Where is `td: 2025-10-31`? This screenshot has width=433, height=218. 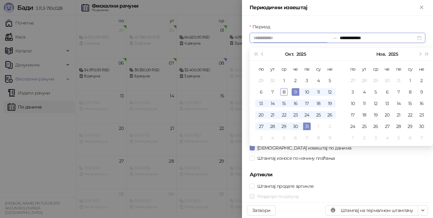
td: 2025-10-31 is located at coordinates (399, 81).